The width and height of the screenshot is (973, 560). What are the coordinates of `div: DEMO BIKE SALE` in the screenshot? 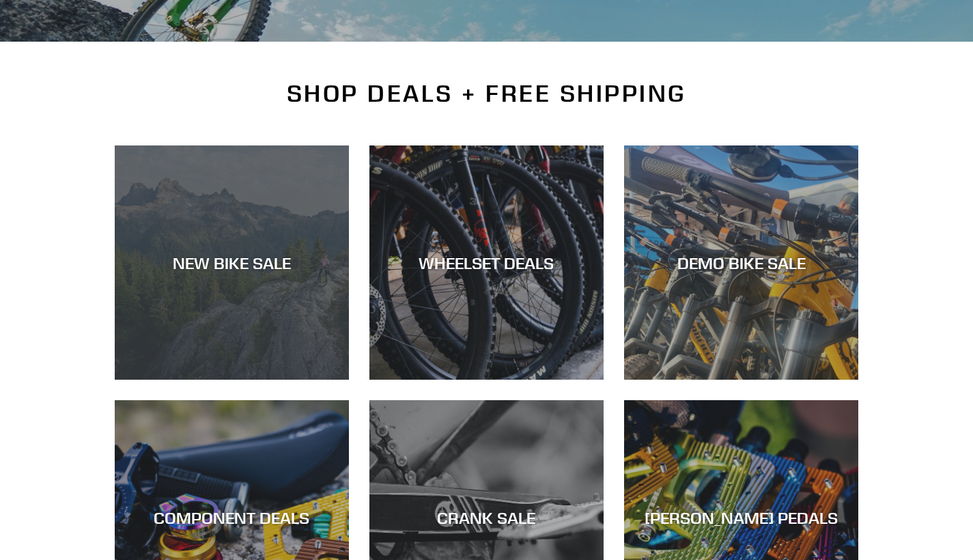 It's located at (741, 262).